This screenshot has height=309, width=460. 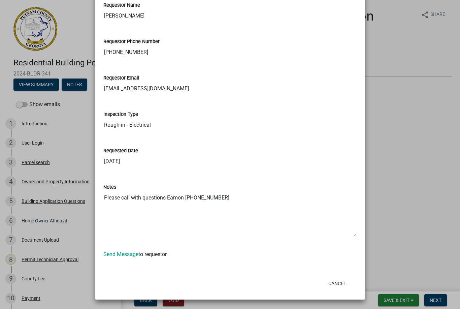 I want to click on label: Notes, so click(x=110, y=187).